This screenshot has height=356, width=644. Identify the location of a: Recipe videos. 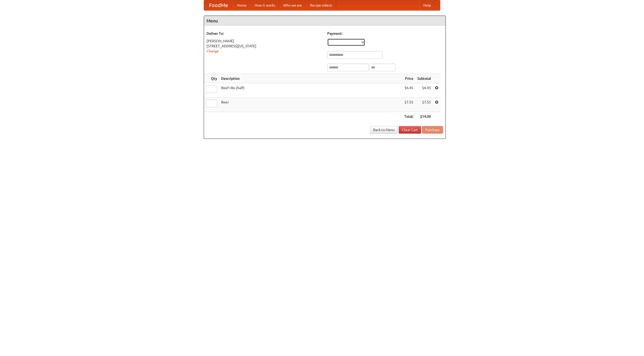
(321, 5).